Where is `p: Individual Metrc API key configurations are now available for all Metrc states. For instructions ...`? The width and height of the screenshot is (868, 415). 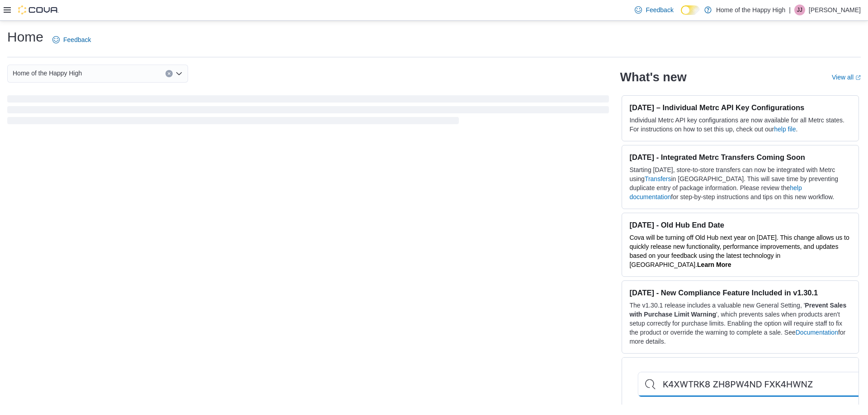
p: Individual Metrc API key configurations are now available for all Metrc states. For instructions ... is located at coordinates (740, 124).